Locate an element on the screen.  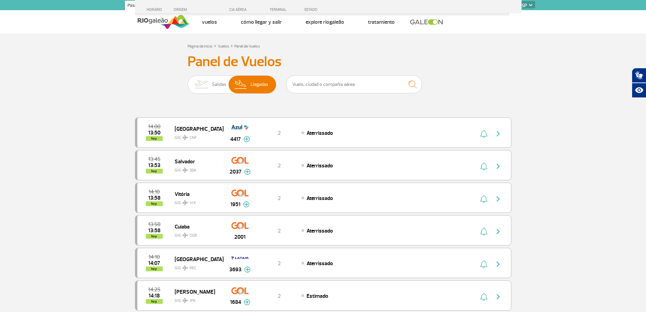
span: 2037 is located at coordinates (235, 172).